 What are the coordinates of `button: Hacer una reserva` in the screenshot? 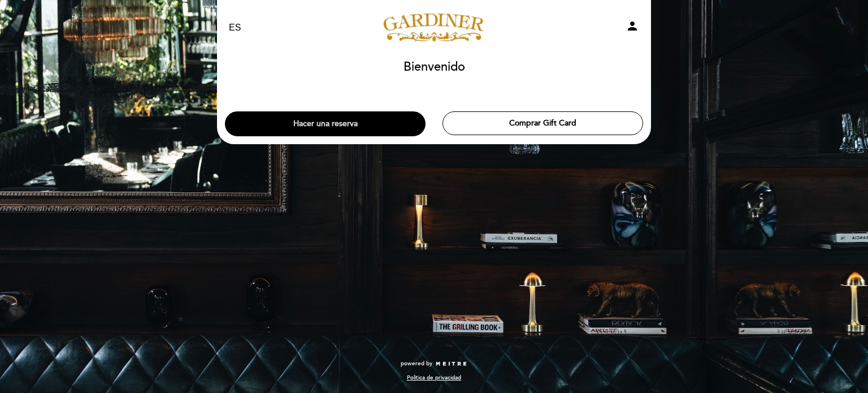 It's located at (325, 124).